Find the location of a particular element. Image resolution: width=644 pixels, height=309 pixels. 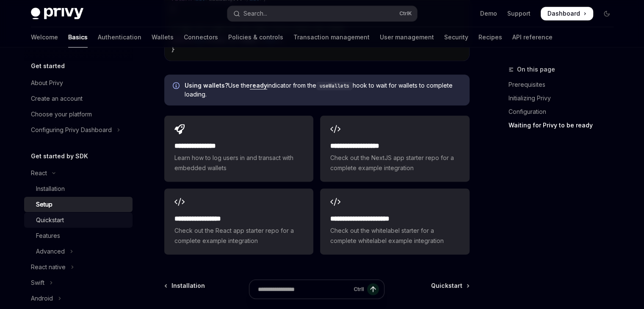

a: Configuration is located at coordinates (565, 112).